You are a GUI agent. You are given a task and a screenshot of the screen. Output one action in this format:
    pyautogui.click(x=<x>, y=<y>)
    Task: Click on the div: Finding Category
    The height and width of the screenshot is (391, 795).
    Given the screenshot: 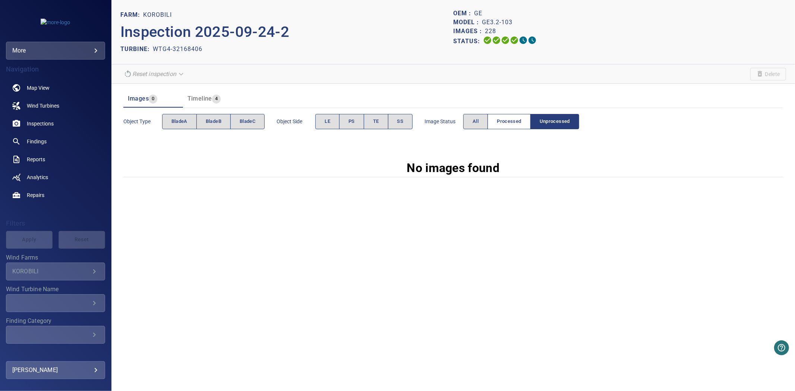 What is the action you would take?
    pyautogui.click(x=56, y=335)
    